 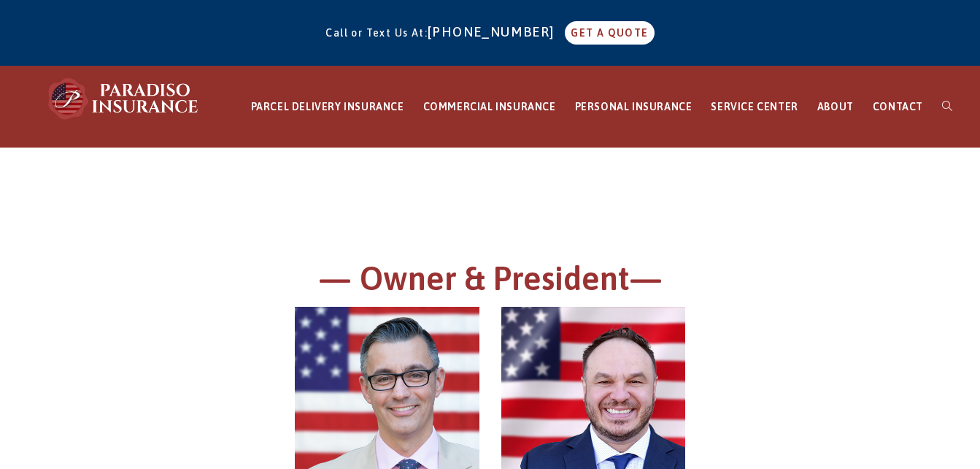 What do you see at coordinates (754, 107) in the screenshot?
I see `span: SERVICE CENTER` at bounding box center [754, 107].